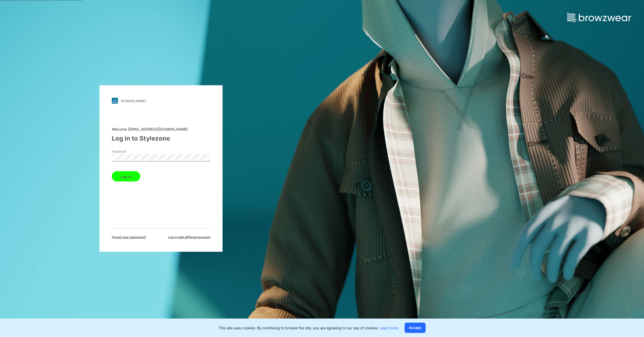  I want to click on img: browzwear-logo.e42bd6dac1945053ebaf764b6aa21510.svg, so click(599, 18).